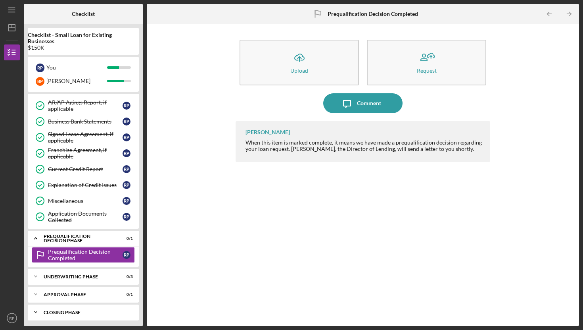 The width and height of the screenshot is (583, 330). What do you see at coordinates (77, 67) in the screenshot?
I see `div: You` at bounding box center [77, 67].